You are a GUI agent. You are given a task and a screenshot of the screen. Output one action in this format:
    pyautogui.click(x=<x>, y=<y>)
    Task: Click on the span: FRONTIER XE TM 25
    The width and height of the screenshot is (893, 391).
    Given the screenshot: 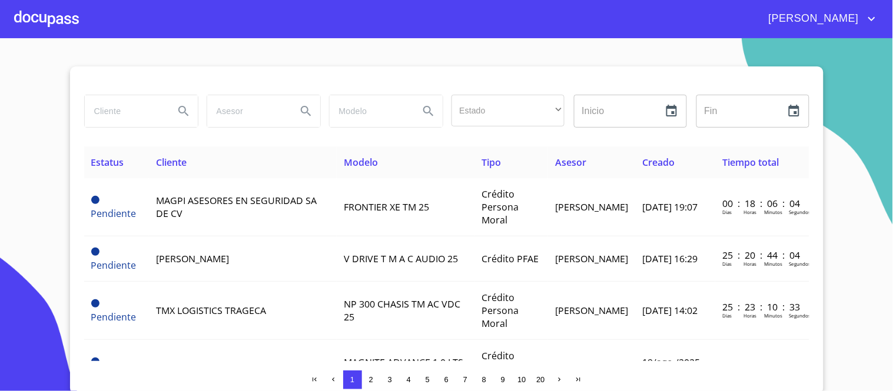 What is the action you would take?
    pyautogui.click(x=386, y=207)
    